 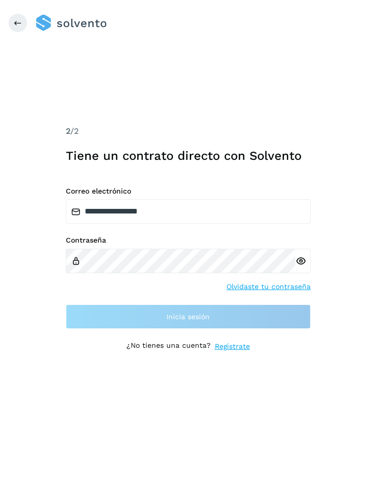 What do you see at coordinates (188, 191) in the screenshot?
I see `label: Correo electrónico` at bounding box center [188, 191].